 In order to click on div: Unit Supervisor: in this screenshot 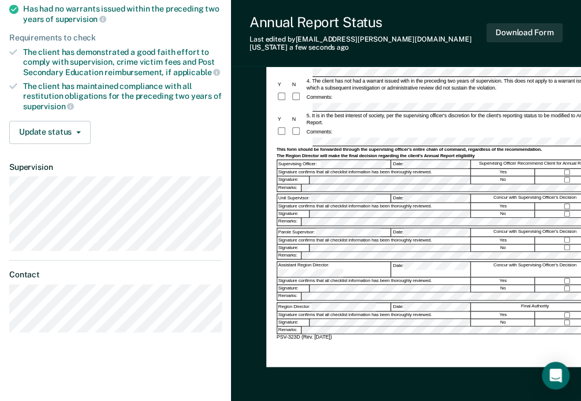, I will do `click(334, 198)`.